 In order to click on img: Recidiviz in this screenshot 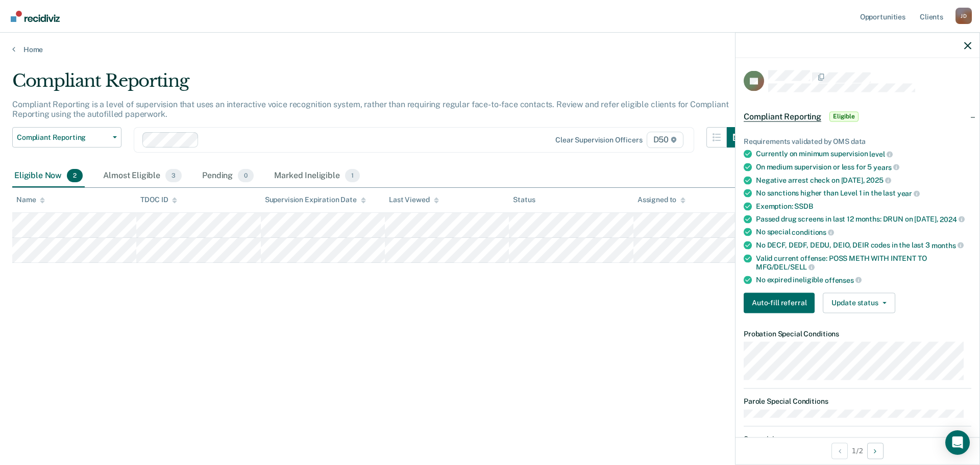, I will do `click(35, 16)`.